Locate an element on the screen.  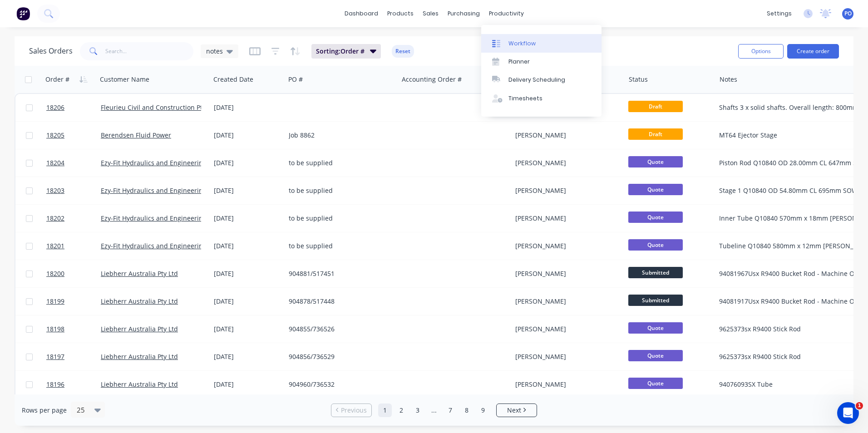
div: 904855/736526 is located at coordinates (339, 329).